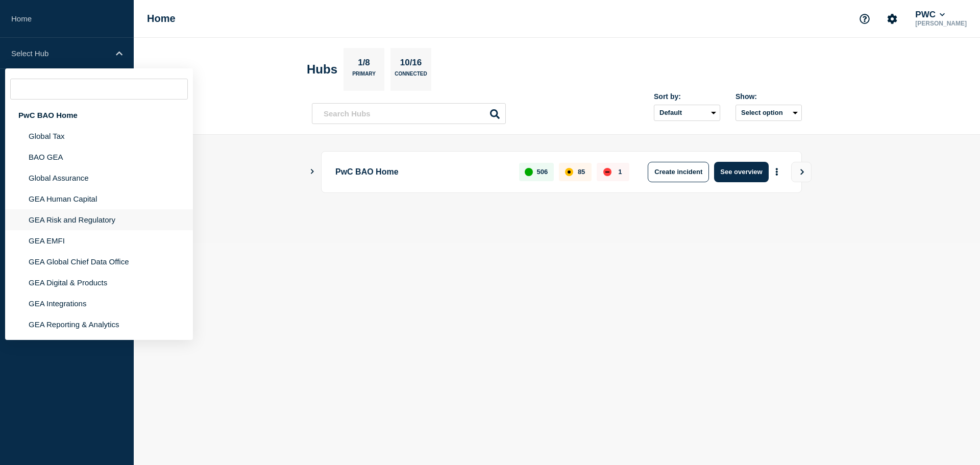 The height and width of the screenshot is (465, 980). I want to click on button: PWC, so click(930, 15).